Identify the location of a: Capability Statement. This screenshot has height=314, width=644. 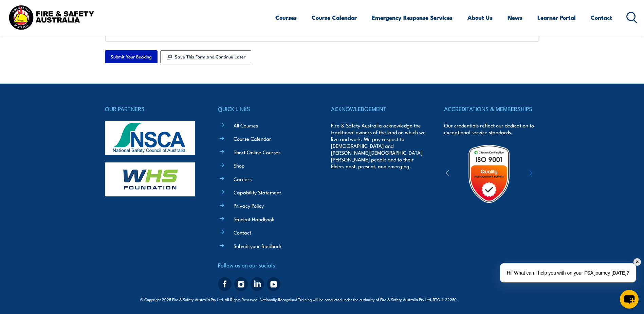
(257, 192).